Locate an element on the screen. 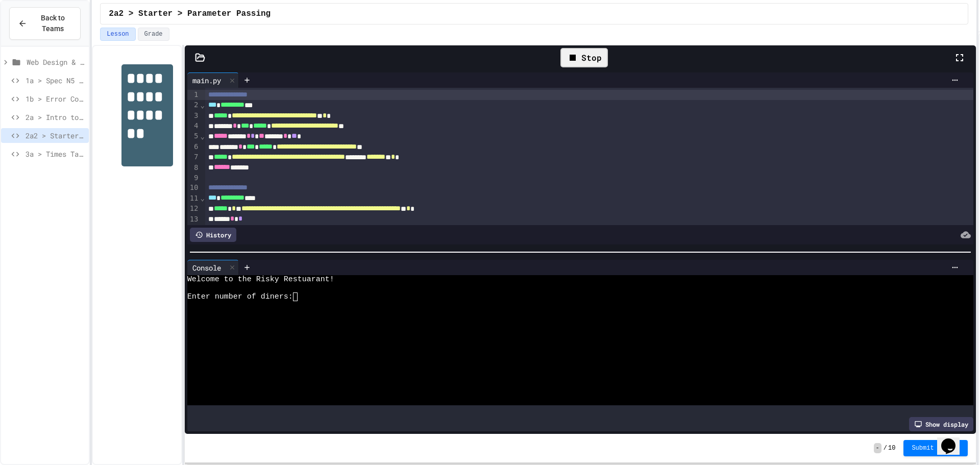  div: 8 is located at coordinates (194, 168).